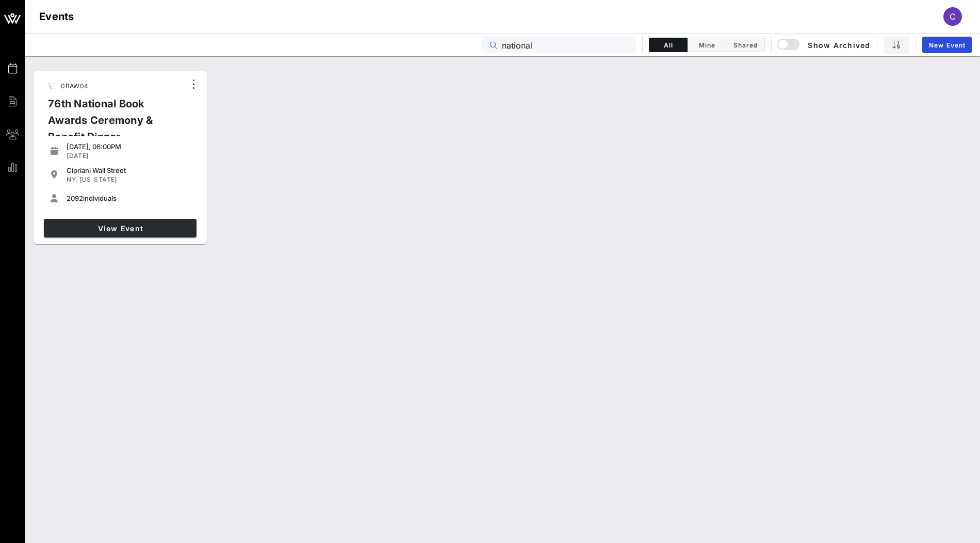 This screenshot has width=980, height=543. What do you see at coordinates (120, 228) in the screenshot?
I see `span: View Event` at bounding box center [120, 228].